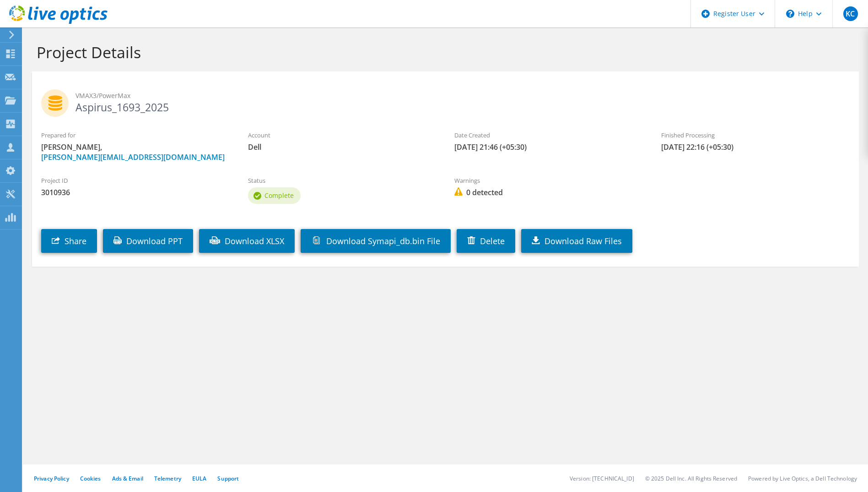  Describe the element at coordinates (549, 193) in the screenshot. I see `span: 0 detected` at that location.